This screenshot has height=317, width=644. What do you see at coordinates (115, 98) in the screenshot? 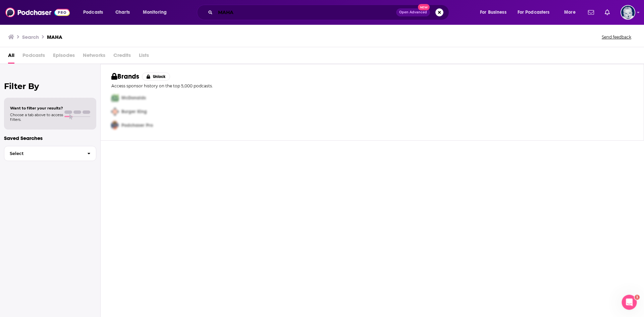
I see `img: First Pro Logo` at bounding box center [115, 98].